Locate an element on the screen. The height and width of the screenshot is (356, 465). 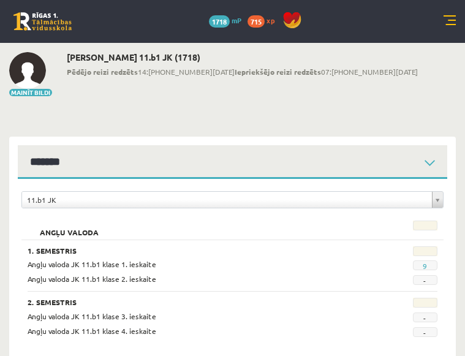
span: Angļu valoda JK 11.b1 klase 4. ieskaite is located at coordinates (92, 331).